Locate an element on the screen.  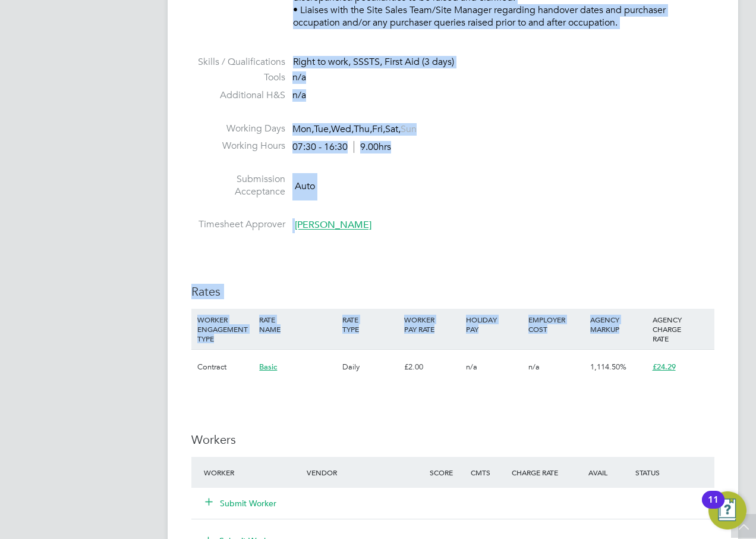
div: Status is located at coordinates (674, 472).